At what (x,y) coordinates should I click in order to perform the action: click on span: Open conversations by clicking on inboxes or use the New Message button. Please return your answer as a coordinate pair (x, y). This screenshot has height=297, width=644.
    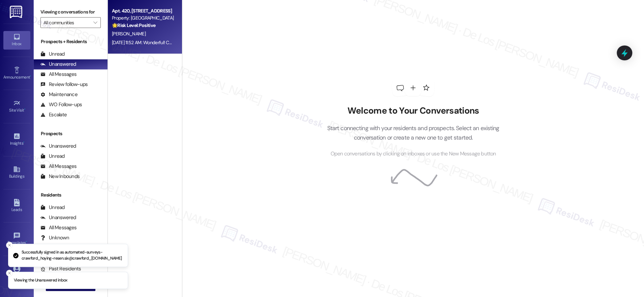
    Looking at the image, I should click on (413, 154).